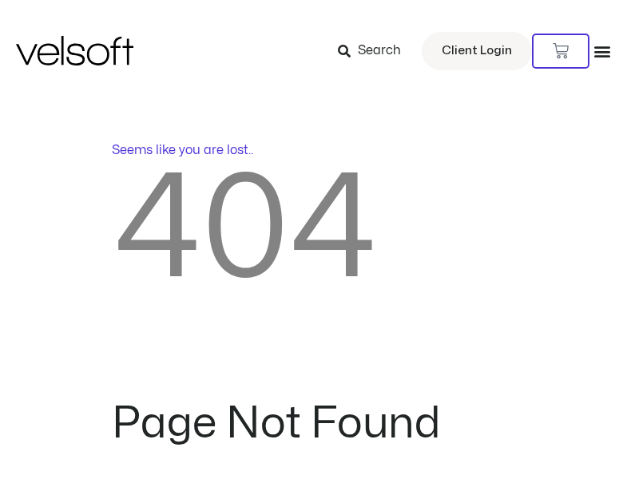 Image resolution: width=627 pixels, height=479 pixels. Describe the element at coordinates (314, 150) in the screenshot. I see `p: Seems like you are lost..` at that location.